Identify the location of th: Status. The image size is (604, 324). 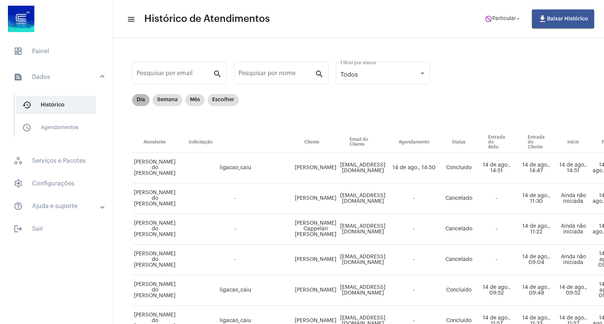
(458, 142).